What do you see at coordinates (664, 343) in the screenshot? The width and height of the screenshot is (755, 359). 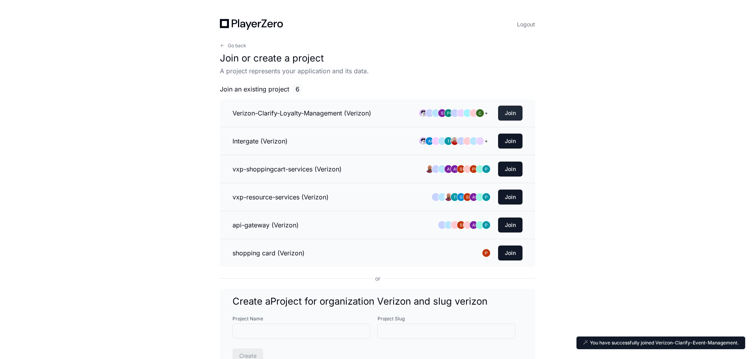 I see `p: You have successfully joined Verizon-Clarify-Event-Management.` at bounding box center [664, 343].